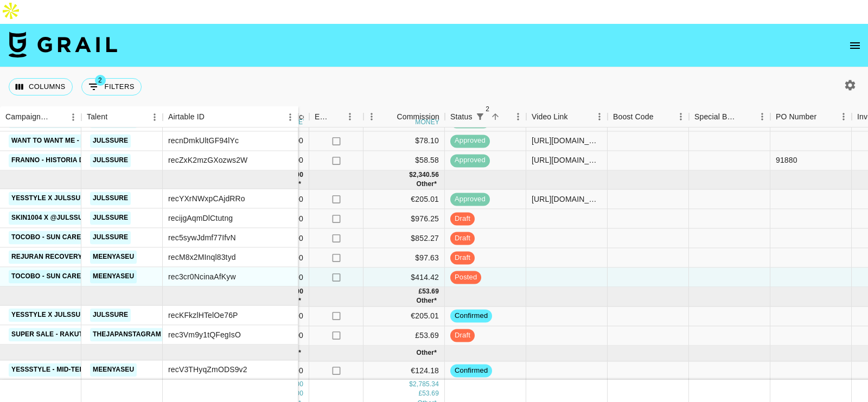 The image size is (868, 402). Describe the element at coordinates (63, 44) in the screenshot. I see `img: Grail Talent` at that location.